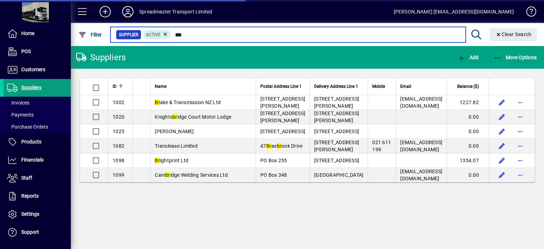  Describe the element at coordinates (101, 57) in the screenshot. I see `div: Suppliers` at that location.